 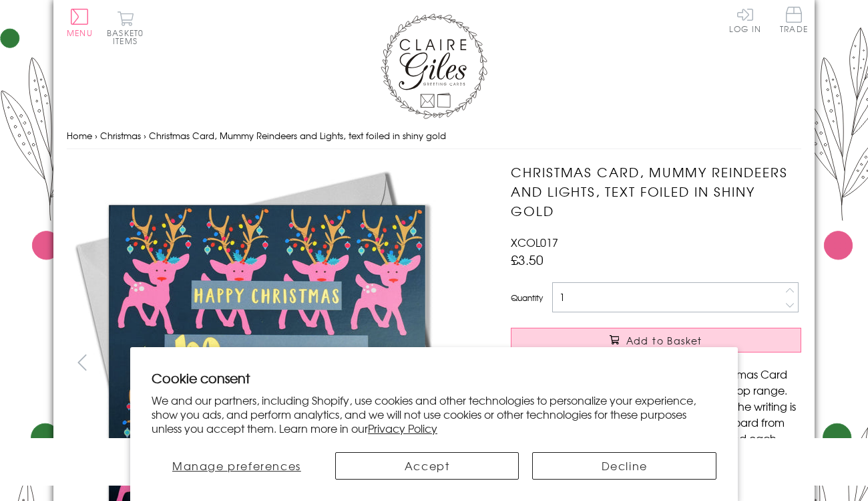 What do you see at coordinates (665, 340) in the screenshot?
I see `span: Add to Basket` at bounding box center [665, 340].